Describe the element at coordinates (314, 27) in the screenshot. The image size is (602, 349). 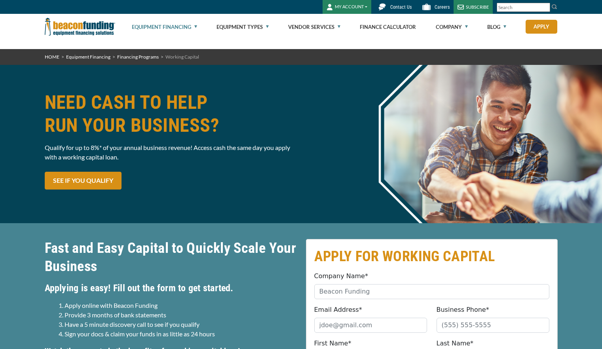
I see `a: Vendor Services` at that location.